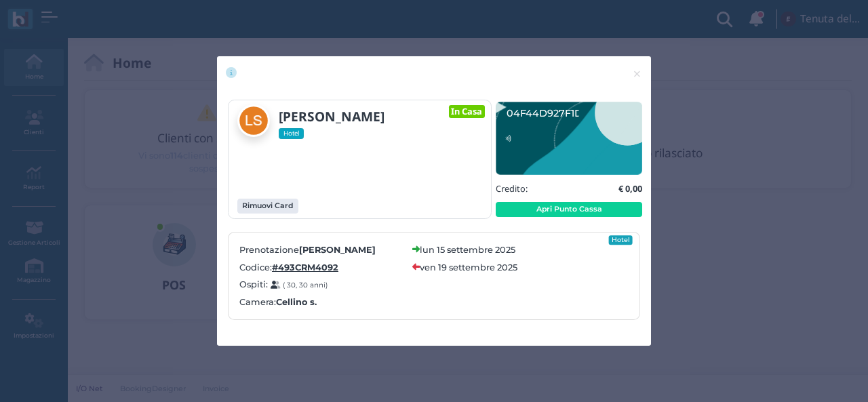 This screenshot has width=868, height=402. What do you see at coordinates (305, 268) in the screenshot?
I see `a: #493CRM4092` at bounding box center [305, 268].